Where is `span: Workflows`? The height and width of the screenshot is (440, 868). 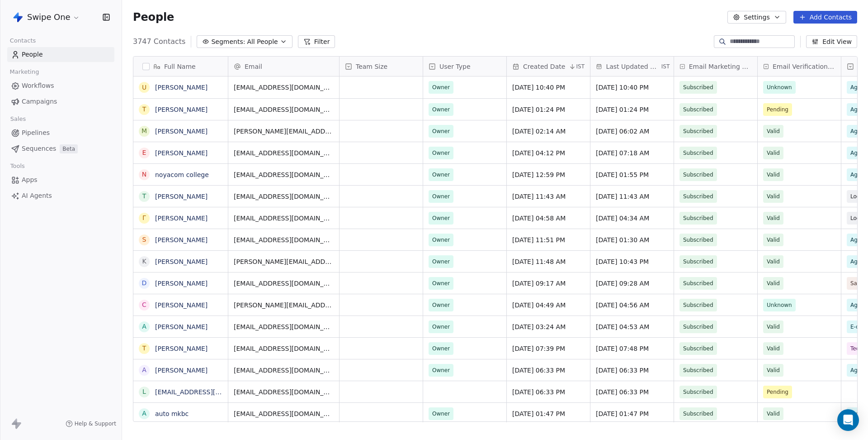
span: Workflows is located at coordinates (38, 86).